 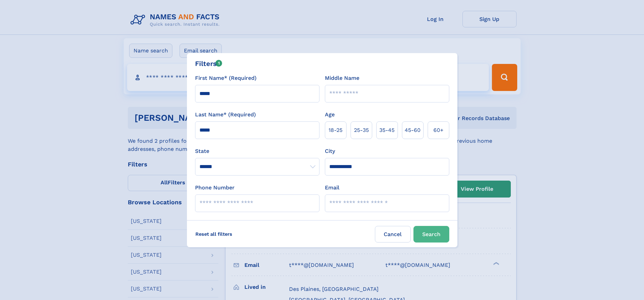 I want to click on label: State, so click(x=257, y=152).